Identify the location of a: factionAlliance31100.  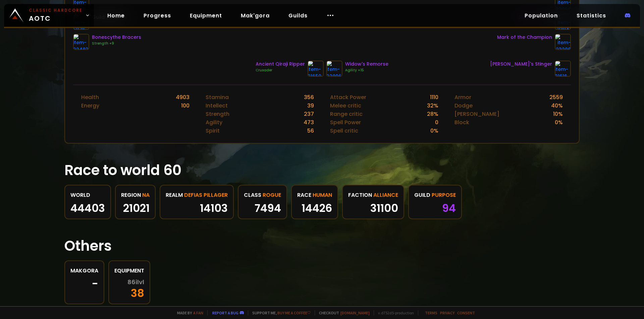
(373, 202).